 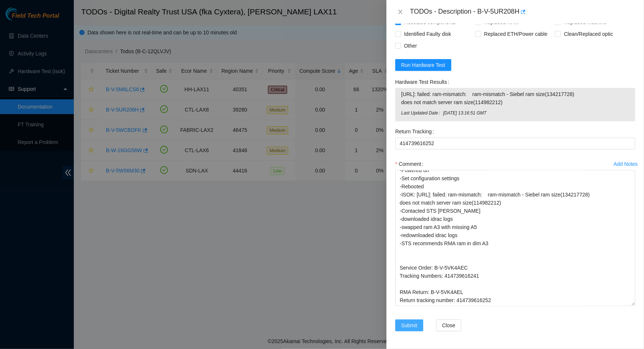 I want to click on input: Return Tracking, so click(x=515, y=144).